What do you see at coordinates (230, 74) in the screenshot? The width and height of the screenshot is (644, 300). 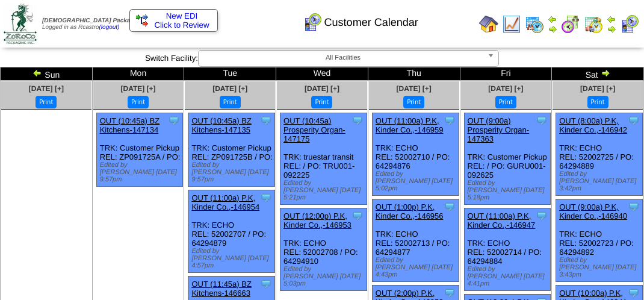 I see `td: Tue` at bounding box center [230, 74].